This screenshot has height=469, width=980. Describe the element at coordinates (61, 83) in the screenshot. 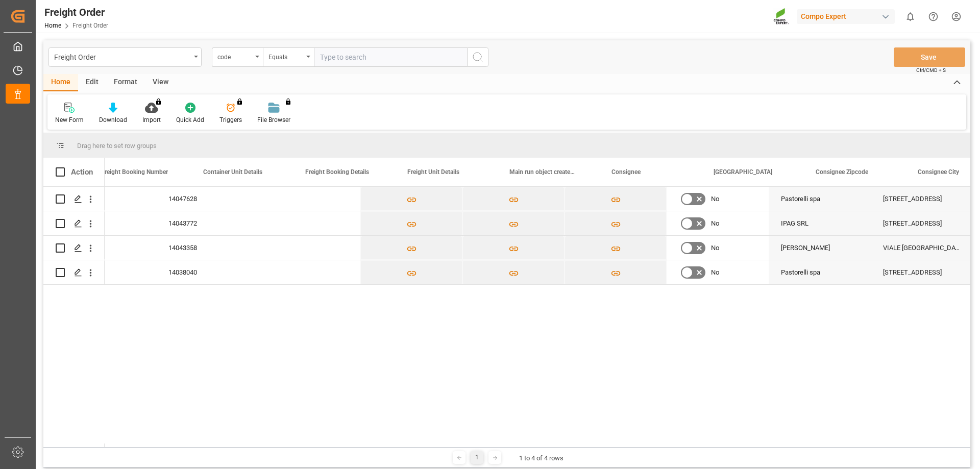

I see `div: Home` at that location.